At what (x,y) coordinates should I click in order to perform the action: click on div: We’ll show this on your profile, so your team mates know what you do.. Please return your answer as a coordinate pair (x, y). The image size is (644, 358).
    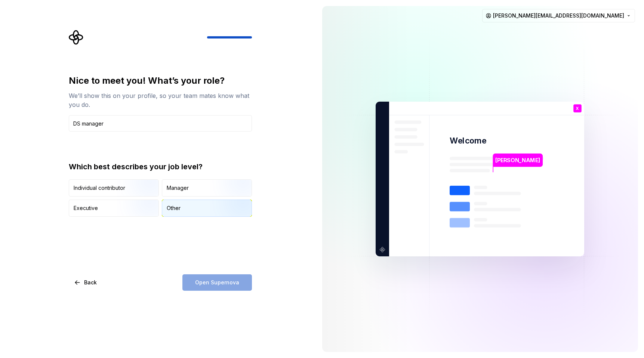
    Looking at the image, I should click on (160, 100).